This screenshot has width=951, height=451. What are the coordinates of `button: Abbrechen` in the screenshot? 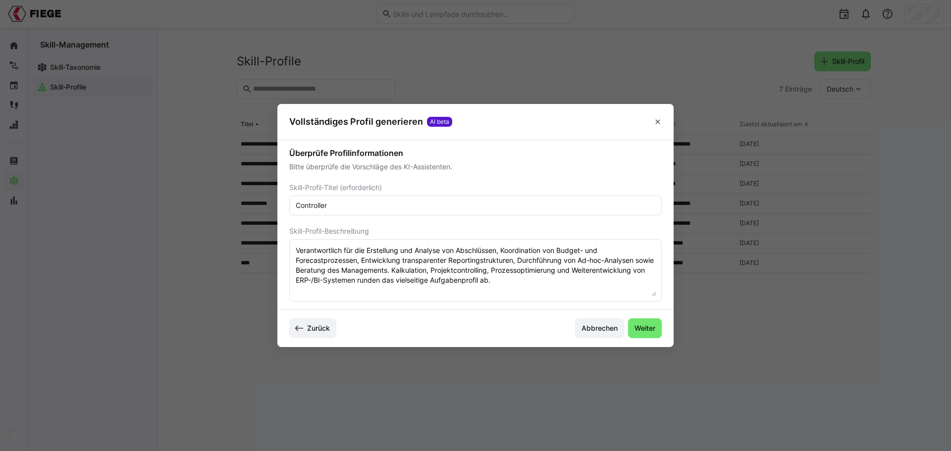 It's located at (599, 328).